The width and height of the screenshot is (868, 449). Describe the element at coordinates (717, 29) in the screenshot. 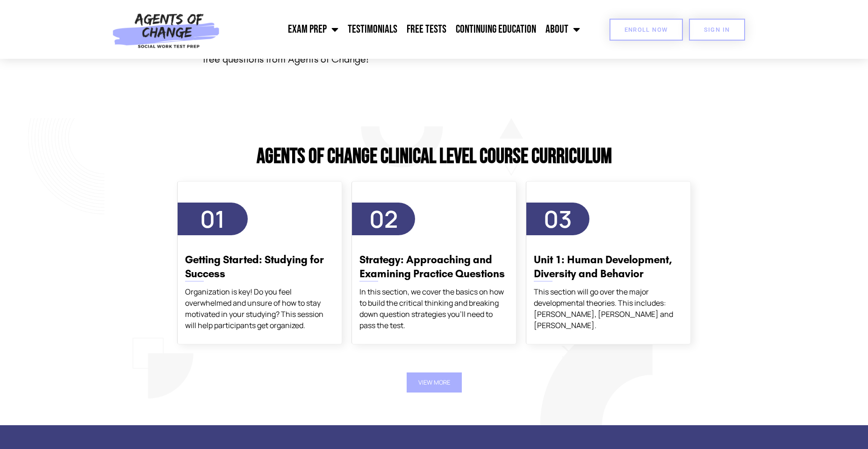

I see `a: SIGN IN` at that location.